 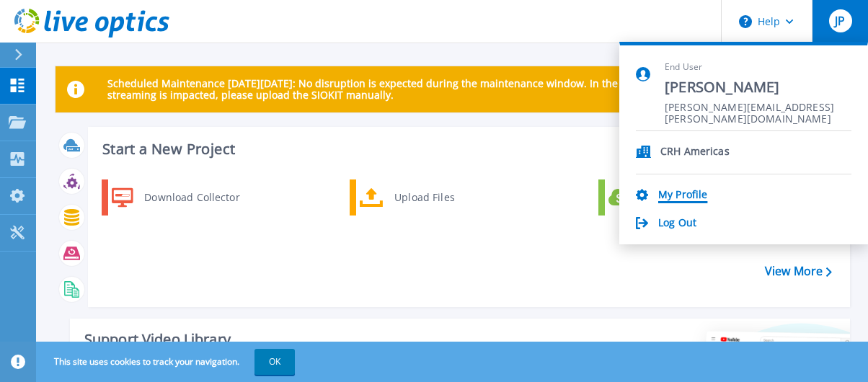 I want to click on a: Download Collector, so click(x=175, y=197).